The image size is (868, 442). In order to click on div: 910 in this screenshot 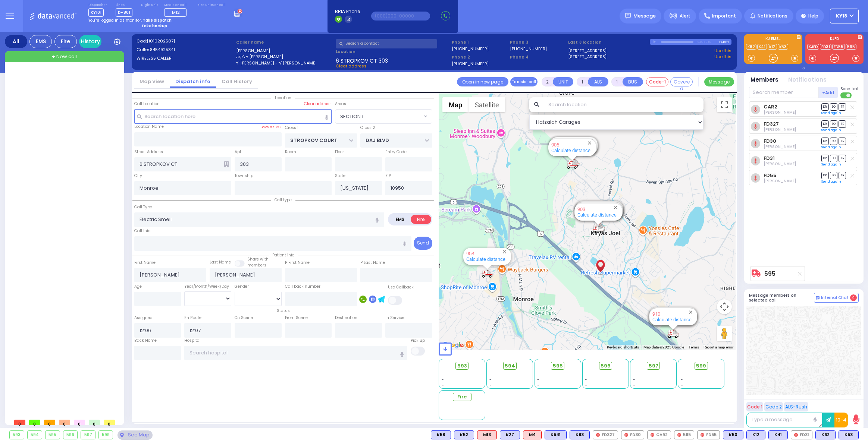, I will do `click(673, 334)`.